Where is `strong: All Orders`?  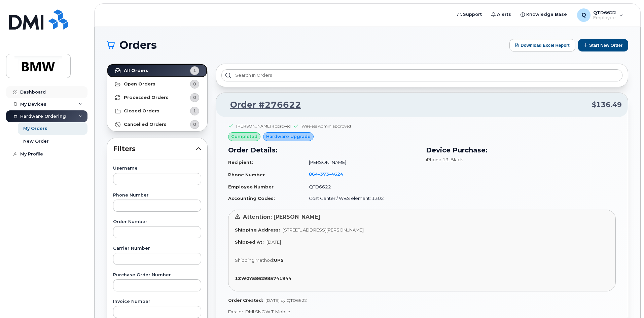
strong: All Orders is located at coordinates (136, 71).